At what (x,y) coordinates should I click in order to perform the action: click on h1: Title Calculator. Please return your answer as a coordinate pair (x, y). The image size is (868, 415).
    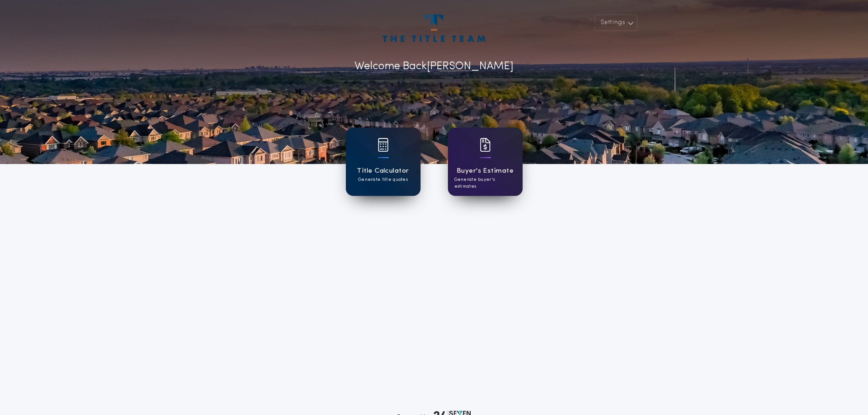
    Looking at the image, I should click on (383, 171).